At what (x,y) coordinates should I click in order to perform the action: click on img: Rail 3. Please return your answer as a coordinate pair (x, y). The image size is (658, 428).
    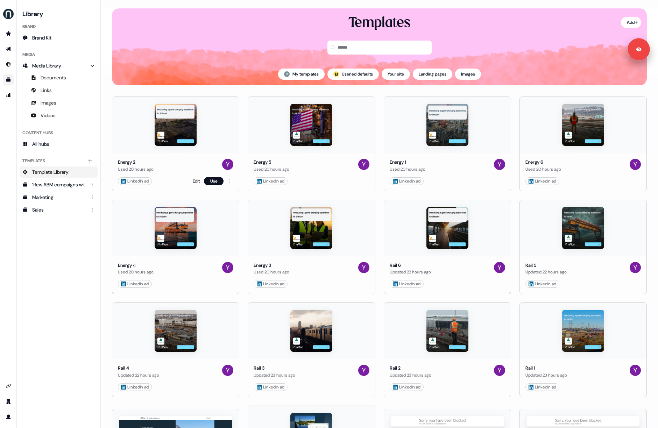
    Looking at the image, I should click on (312, 331).